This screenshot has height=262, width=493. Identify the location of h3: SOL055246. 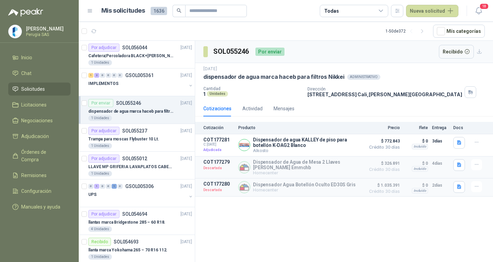
(231, 51).